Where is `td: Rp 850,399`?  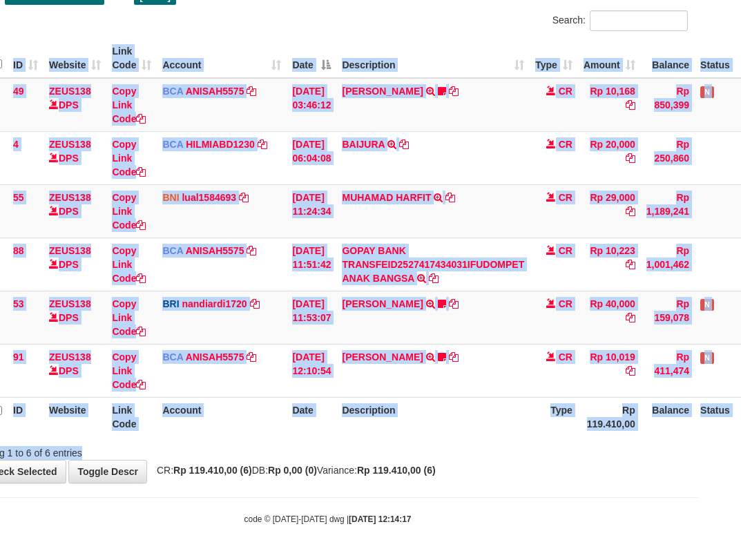 td: Rp 850,399 is located at coordinates (668, 105).